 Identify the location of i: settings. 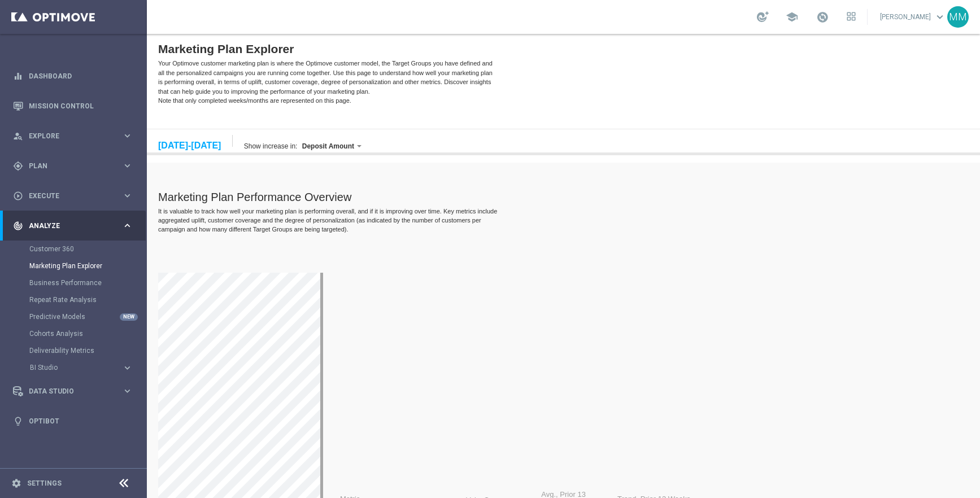
(17, 483).